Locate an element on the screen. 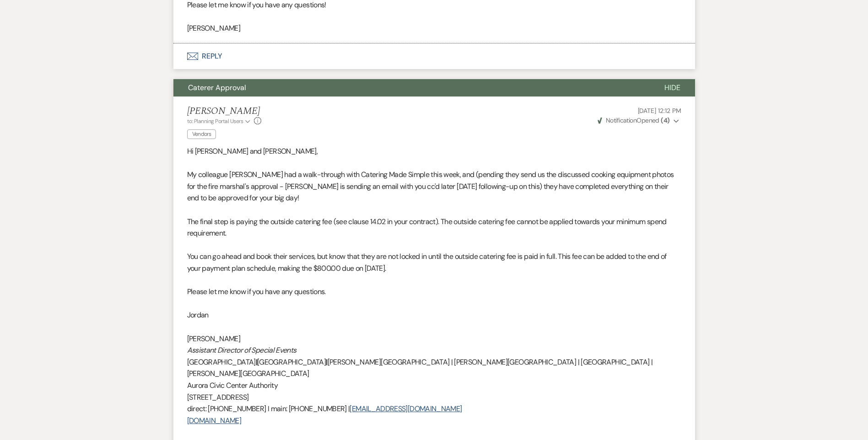 The image size is (868, 440). strong: ( 4 ) is located at coordinates (665, 120).